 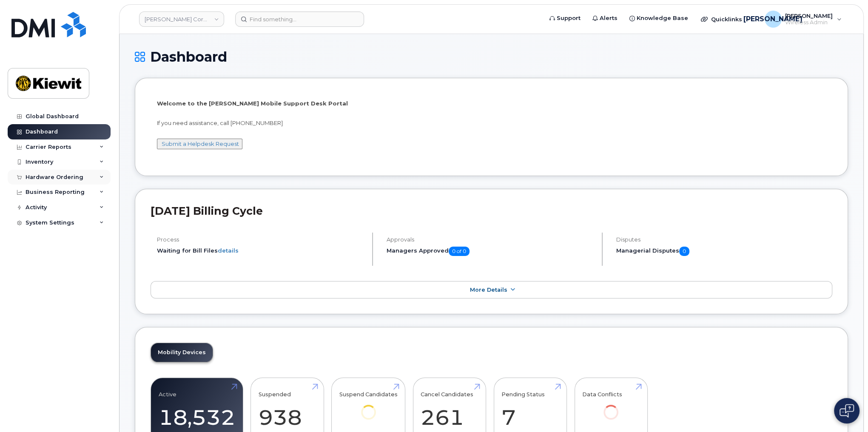 I want to click on h4: Approvals, so click(x=490, y=240).